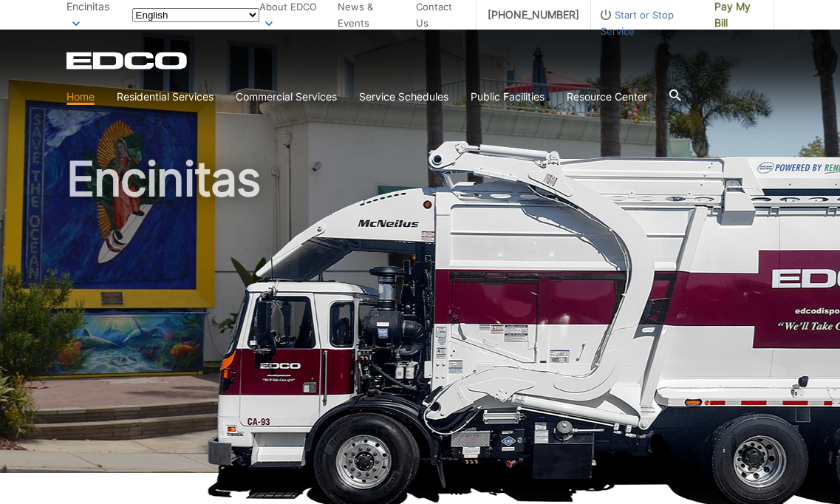 The image size is (840, 504). What do you see at coordinates (286, 97) in the screenshot?
I see `a: Commercial Services` at bounding box center [286, 97].